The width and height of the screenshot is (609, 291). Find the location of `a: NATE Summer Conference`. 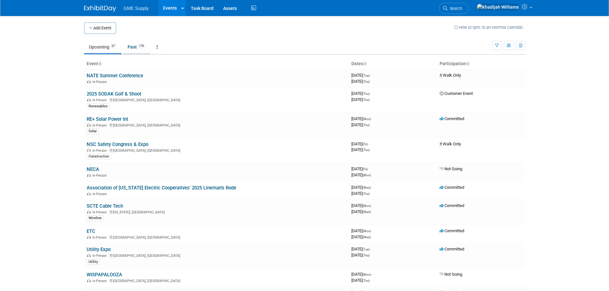

a: NATE Summer Conference is located at coordinates (115, 76).